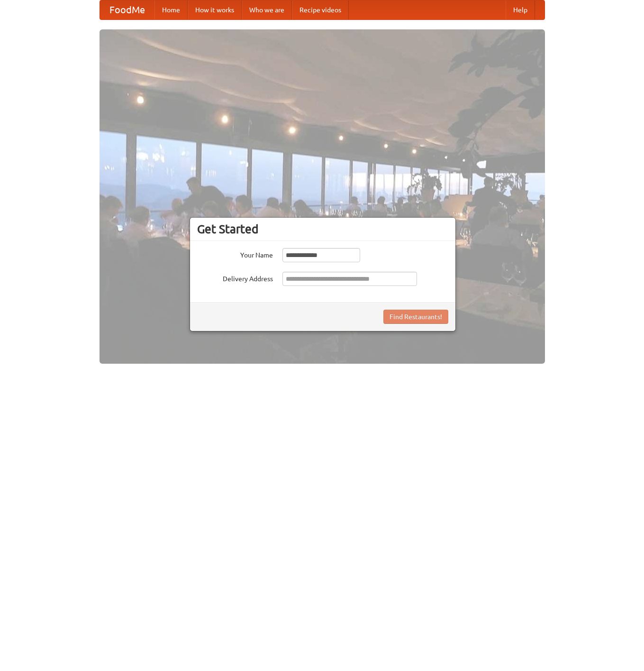  What do you see at coordinates (267, 10) in the screenshot?
I see `a: Who we are` at bounding box center [267, 10].